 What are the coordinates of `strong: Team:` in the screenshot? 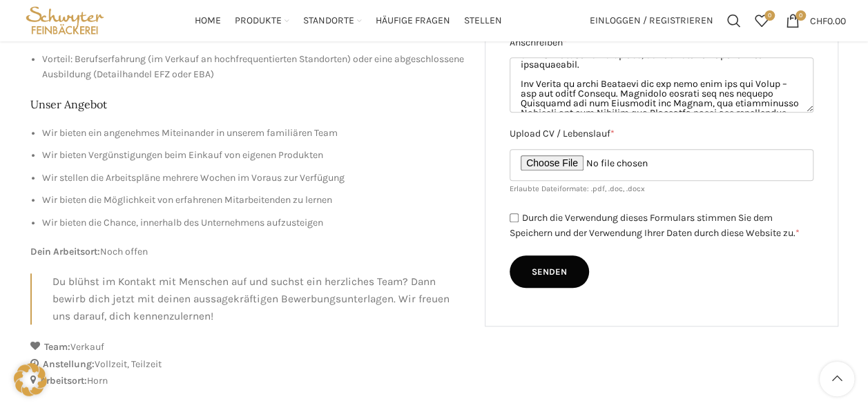 It's located at (58, 346).